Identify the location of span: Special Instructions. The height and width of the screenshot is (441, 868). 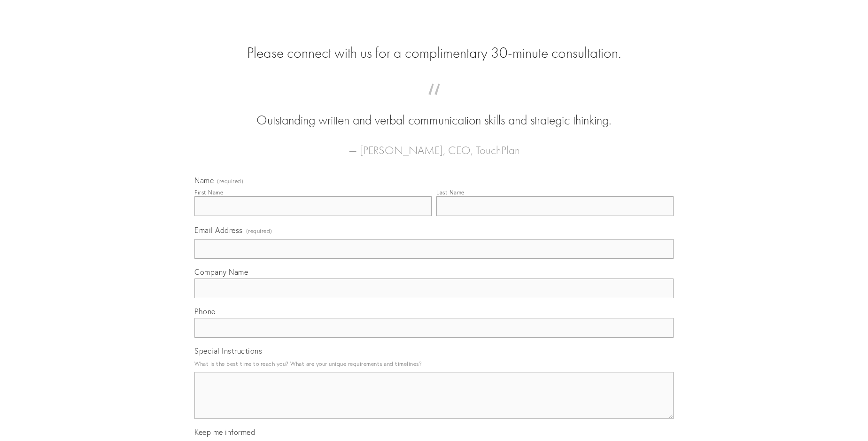
(228, 351).